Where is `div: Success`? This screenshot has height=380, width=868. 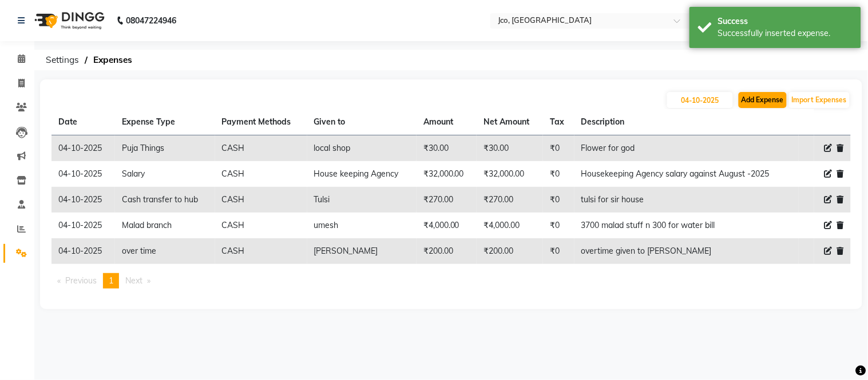 div: Success is located at coordinates (785, 21).